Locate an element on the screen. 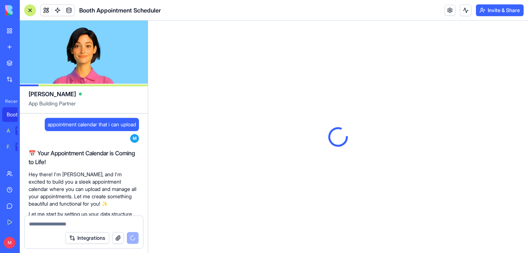 This screenshot has width=528, height=253. div: Feedback Form is located at coordinates (8, 147).